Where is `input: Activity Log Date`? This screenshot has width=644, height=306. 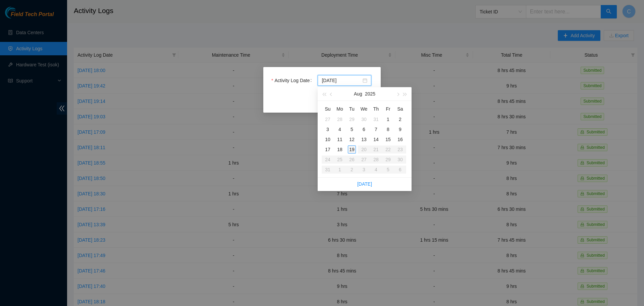 input: Activity Log Date is located at coordinates (342, 81).